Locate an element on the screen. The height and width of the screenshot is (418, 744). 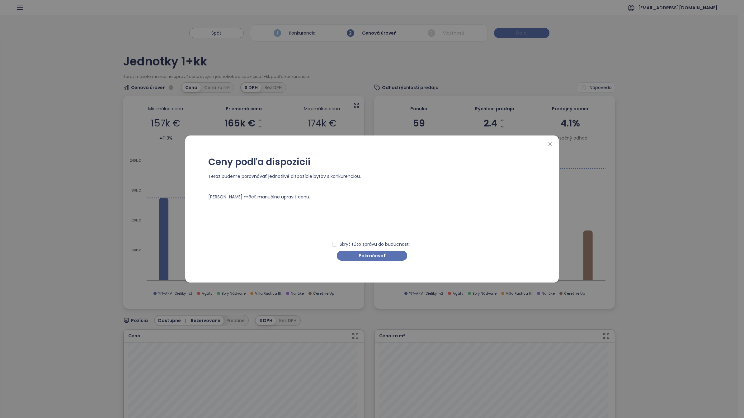
span: Teraz budeme porovnávať jednotlivé dispozície bytov s konkurenciou. is located at coordinates (372, 176).